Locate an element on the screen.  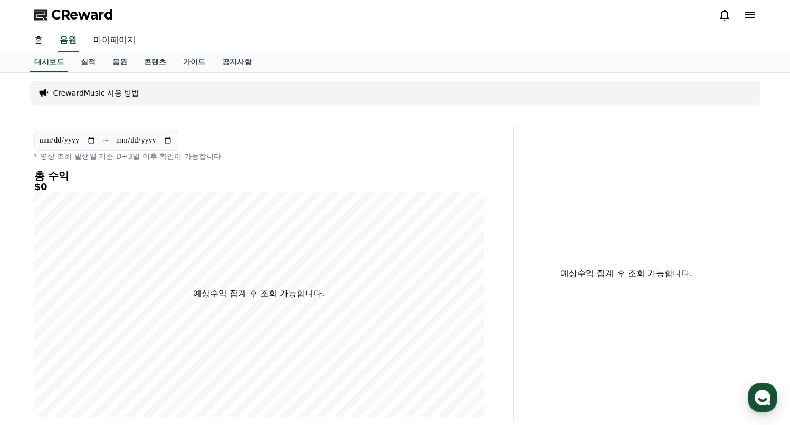
a: 콘텐츠 is located at coordinates (155, 62).